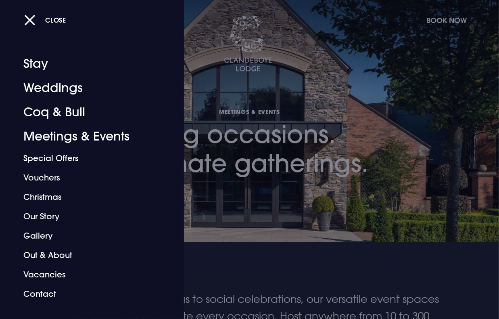 Image resolution: width=499 pixels, height=319 pixels. Describe the element at coordinates (45, 20) in the screenshot. I see `button: Close` at that location.